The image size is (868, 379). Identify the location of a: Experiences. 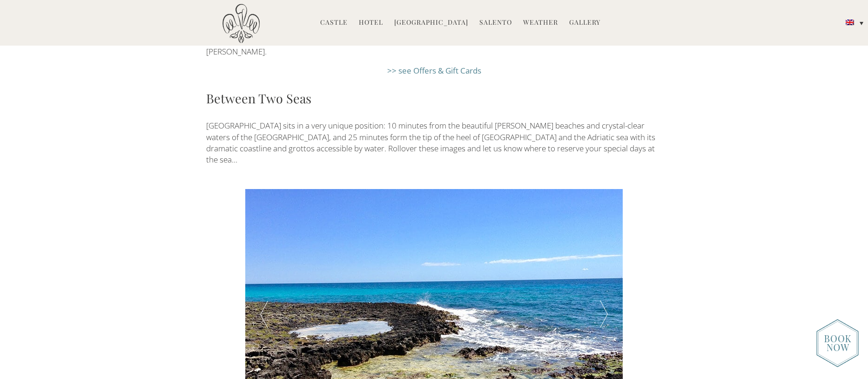
(476, 53).